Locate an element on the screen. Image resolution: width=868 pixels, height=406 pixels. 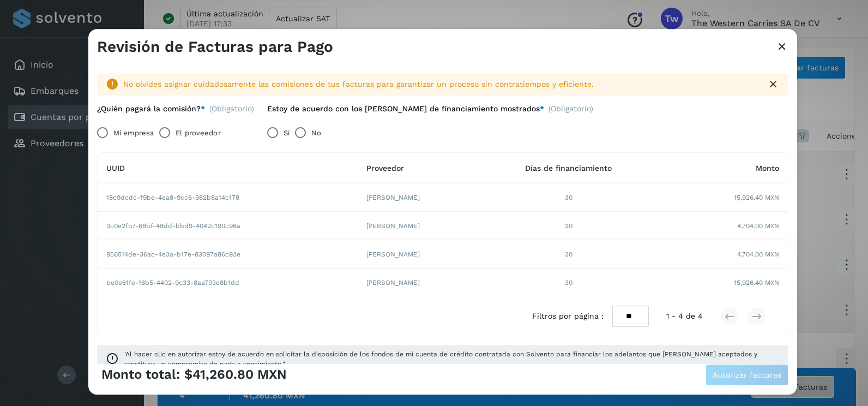
span: $41,260.80 MXN is located at coordinates (236, 374).